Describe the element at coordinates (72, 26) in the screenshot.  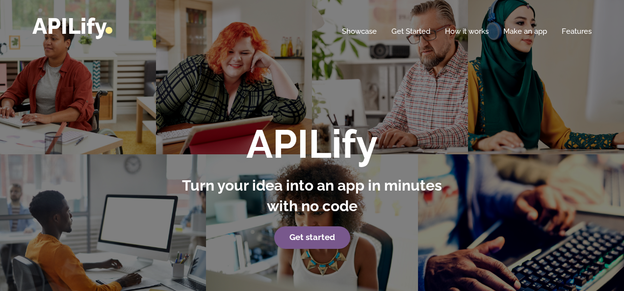
I see `a: APILify` at that location.